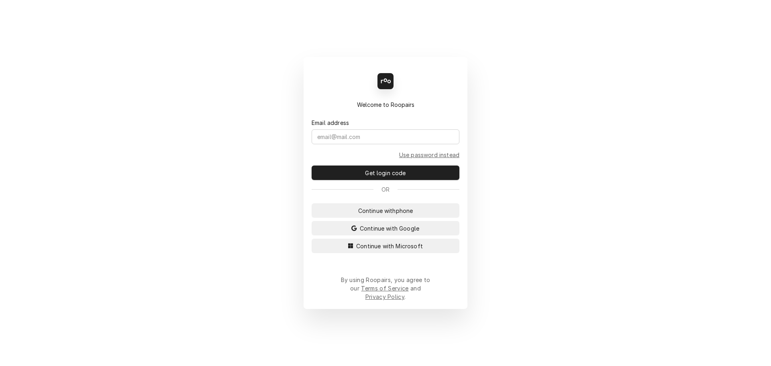  I want to click on a: Go to Email and password form, so click(429, 155).